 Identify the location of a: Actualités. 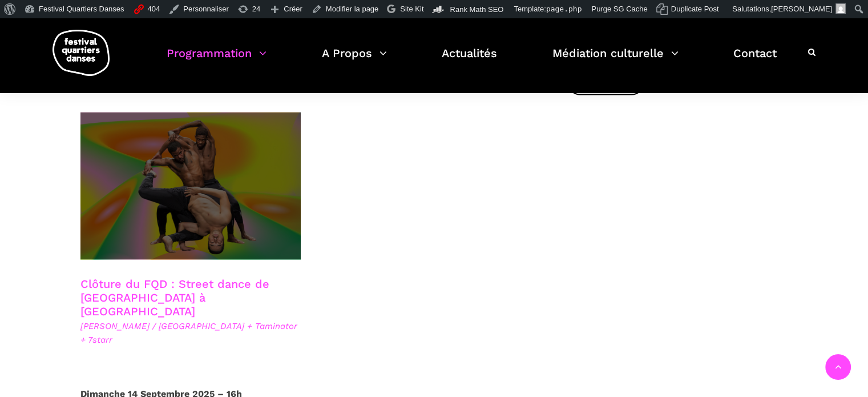
(469, 60).